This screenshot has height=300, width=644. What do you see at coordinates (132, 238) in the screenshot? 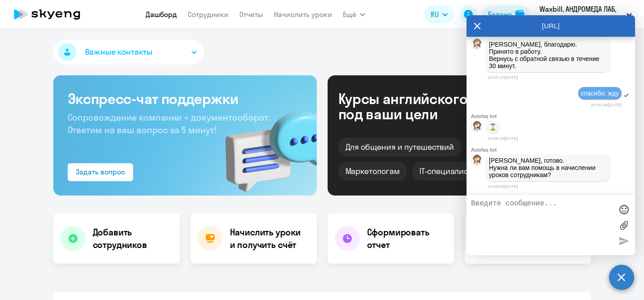
I see `h4: Добавить сотрудников` at bounding box center [132, 238].